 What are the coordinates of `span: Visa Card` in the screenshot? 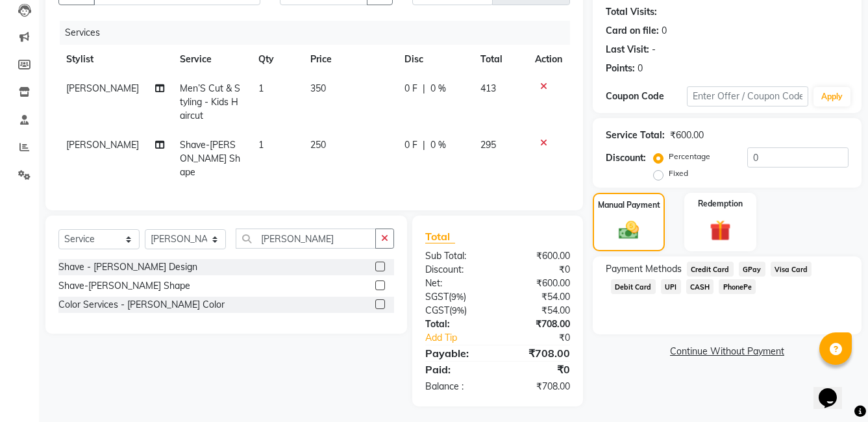 It's located at (792, 268).